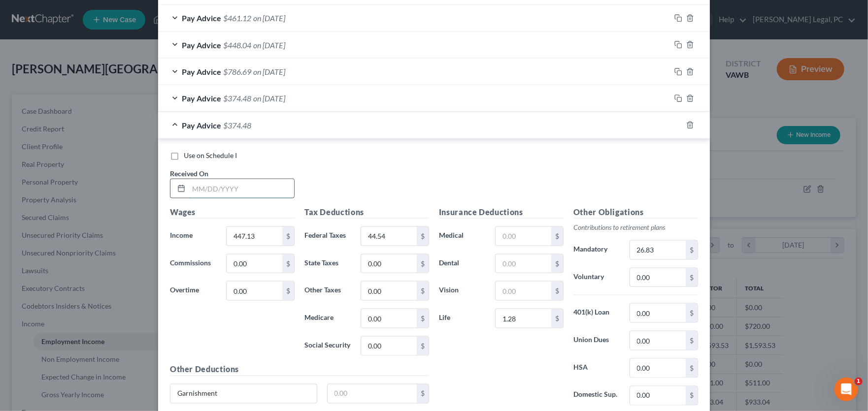  What do you see at coordinates (193, 264) in the screenshot?
I see `label: Commissions` at bounding box center [193, 264].